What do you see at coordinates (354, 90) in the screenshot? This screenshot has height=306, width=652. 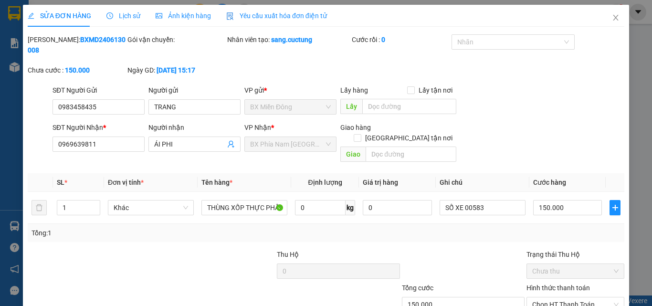 I see `span: Lấy hàng` at bounding box center [354, 90].